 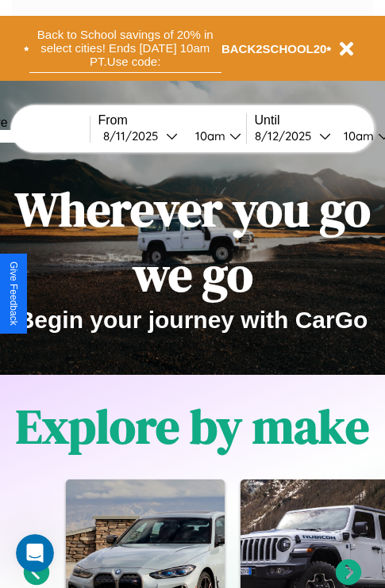 What do you see at coordinates (134, 135) in the screenshot?
I see `div: 8 / 11 / 2025` at bounding box center [134, 135].